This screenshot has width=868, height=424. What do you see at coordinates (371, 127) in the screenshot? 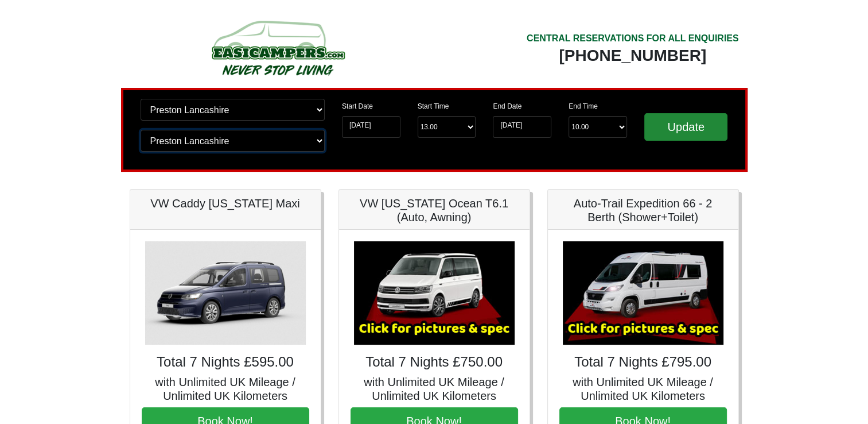
I see `input: Start Date` at bounding box center [371, 127].